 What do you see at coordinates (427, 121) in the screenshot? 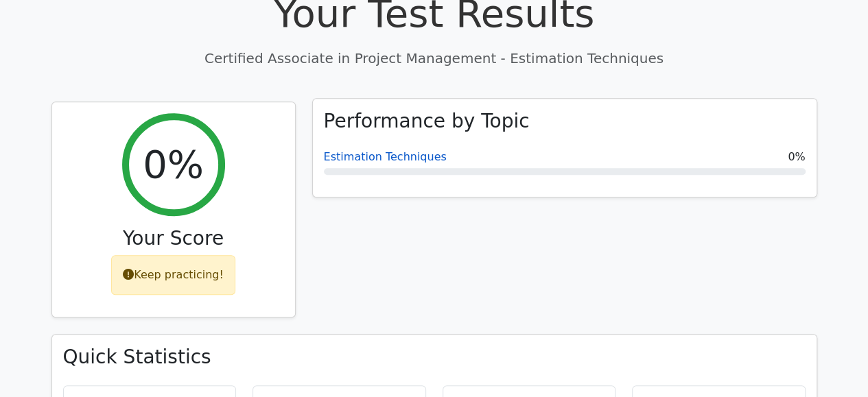
I see `h3: Performance by Topic` at bounding box center [427, 121].